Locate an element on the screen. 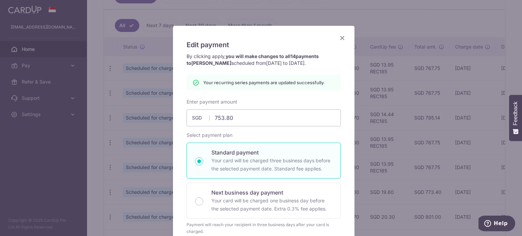 This screenshot has height=236, width=522. span: Feedback is located at coordinates (516, 114).